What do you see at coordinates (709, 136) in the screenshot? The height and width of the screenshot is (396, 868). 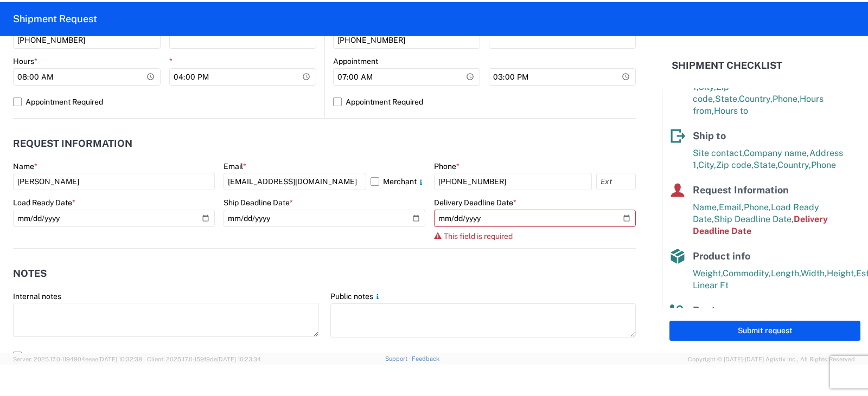 I see `span: Ship to` at bounding box center [709, 136].